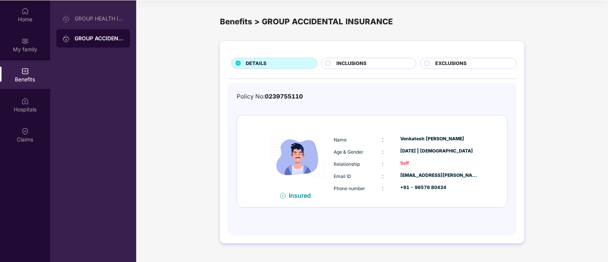 This screenshot has height=262, width=608. I want to click on span: Age & Gender, so click(349, 152).